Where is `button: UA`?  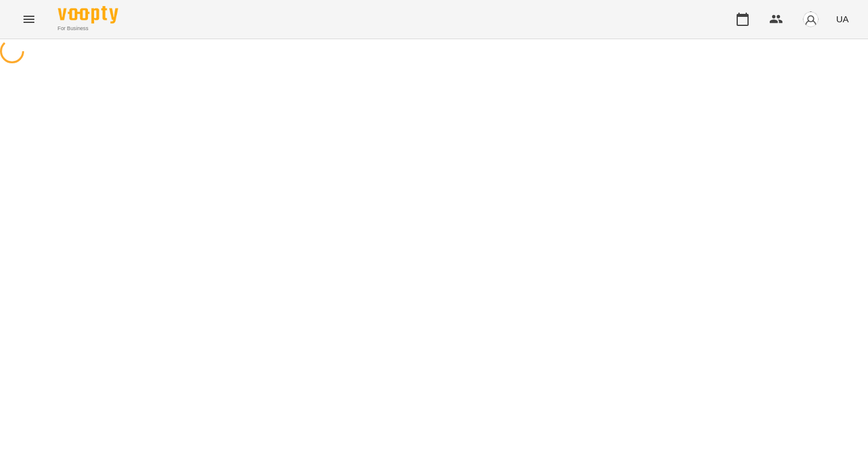 button: UA is located at coordinates (842, 19).